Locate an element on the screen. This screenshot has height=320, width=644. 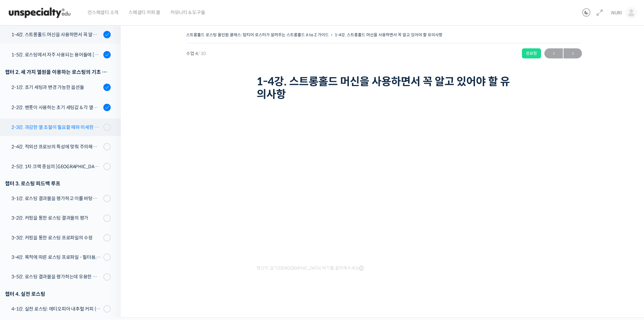
div: 완료함 is located at coordinates (532, 53).